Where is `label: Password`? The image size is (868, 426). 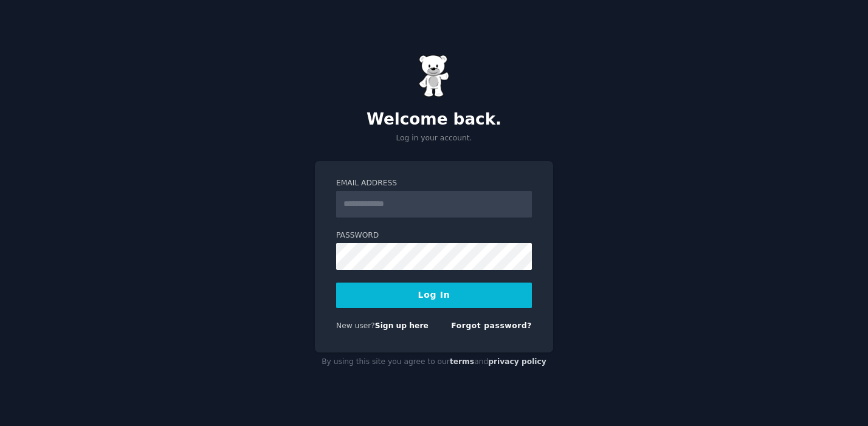 label: Password is located at coordinates (434, 236).